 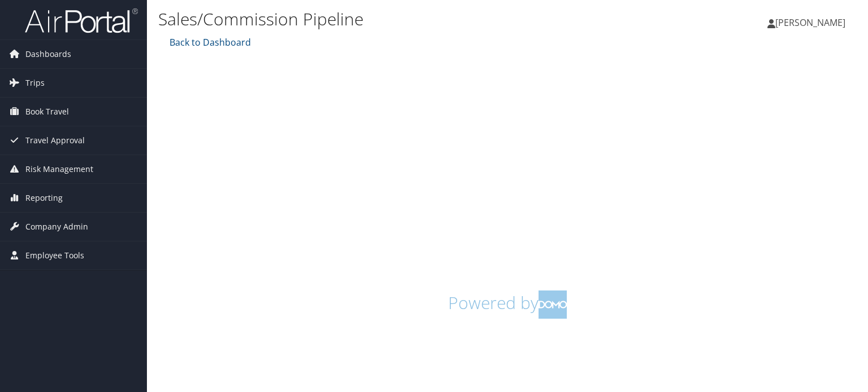 I want to click on span: Company Admin, so click(x=57, y=227).